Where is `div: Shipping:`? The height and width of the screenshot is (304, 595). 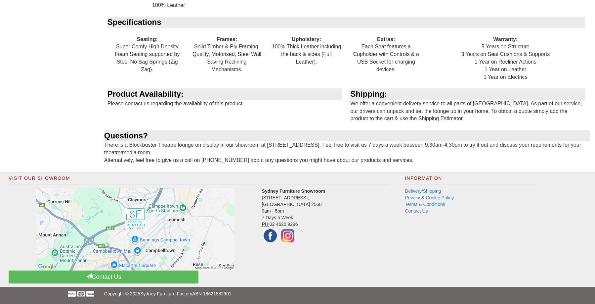
div: Shipping: is located at coordinates (468, 94).